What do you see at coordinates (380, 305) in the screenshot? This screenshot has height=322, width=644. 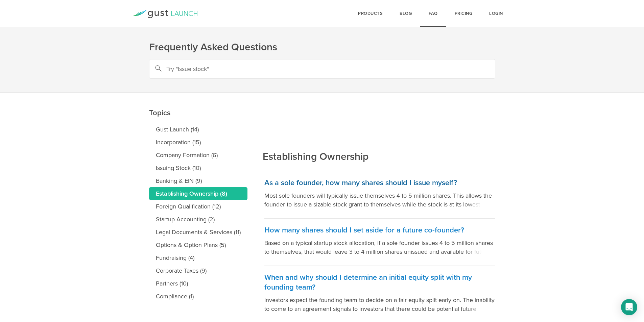 I see `p: Investors expect the founding team to decide on a fair equity split early on. The inability to co...` at bounding box center [380, 305].